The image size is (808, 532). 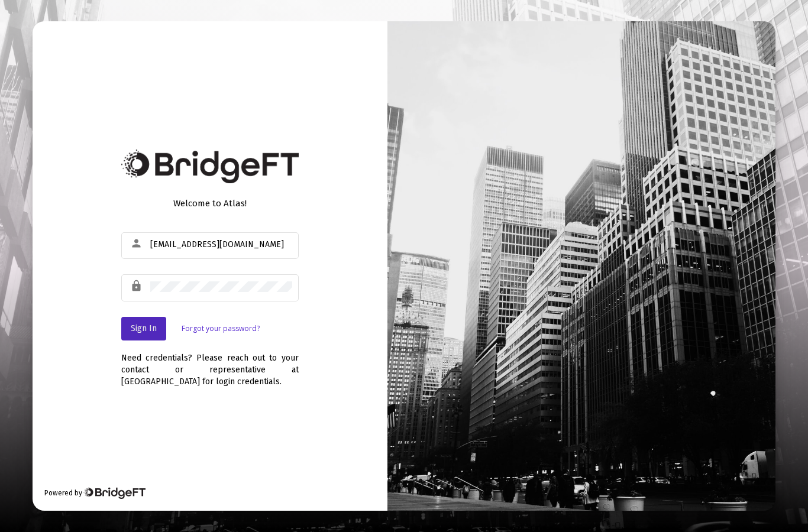 I want to click on span: Sign In, so click(x=144, y=328).